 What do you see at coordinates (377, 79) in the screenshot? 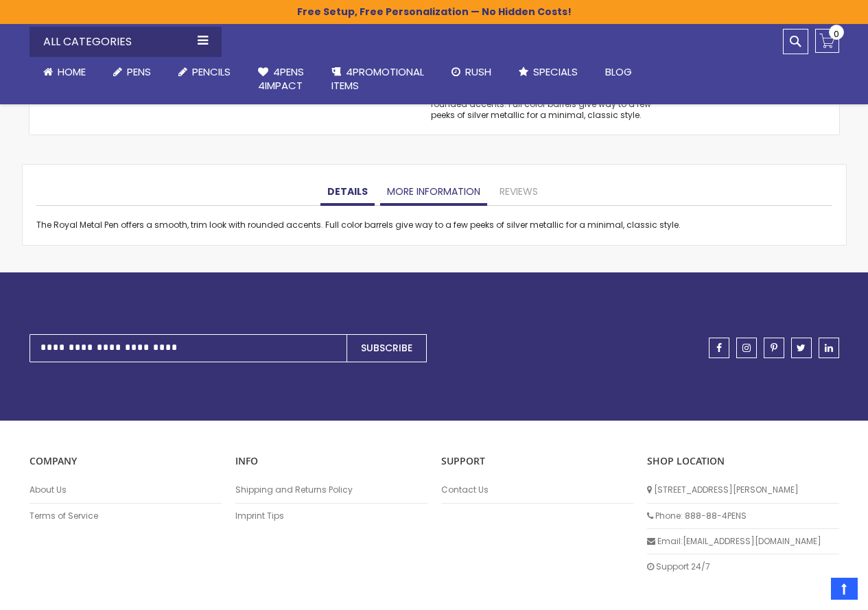
I see `a: 4PROMOTIONALITEMS` at bounding box center [377, 79].